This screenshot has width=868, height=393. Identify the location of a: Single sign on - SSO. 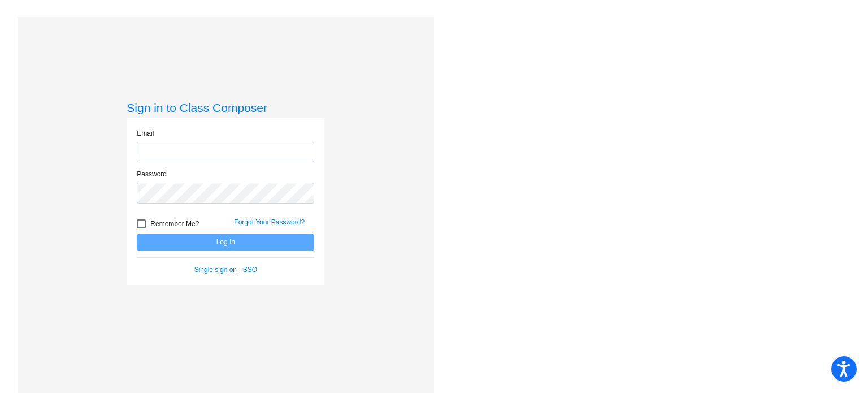
(226, 270).